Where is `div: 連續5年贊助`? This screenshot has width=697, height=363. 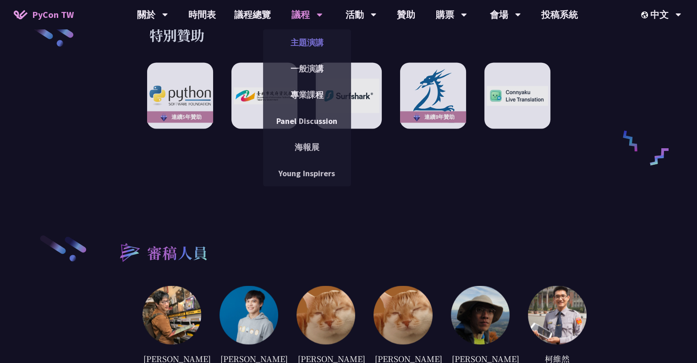
div: 連續5年贊助 is located at coordinates (180, 116).